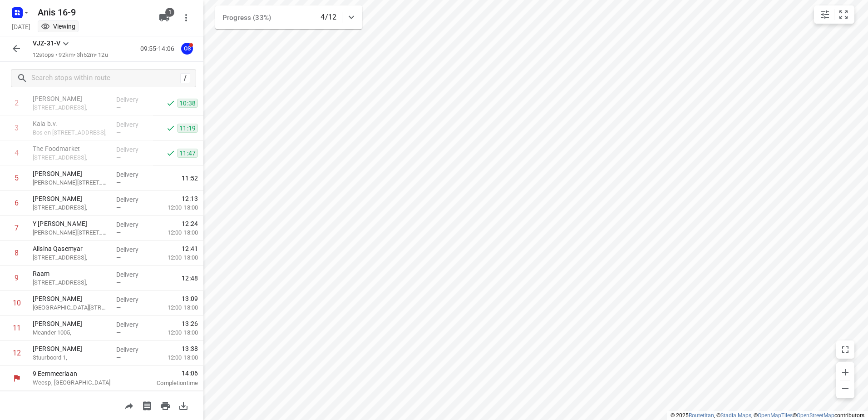 The width and height of the screenshot is (868, 420). Describe the element at coordinates (190, 198) in the screenshot. I see `span: 12:13` at that location.